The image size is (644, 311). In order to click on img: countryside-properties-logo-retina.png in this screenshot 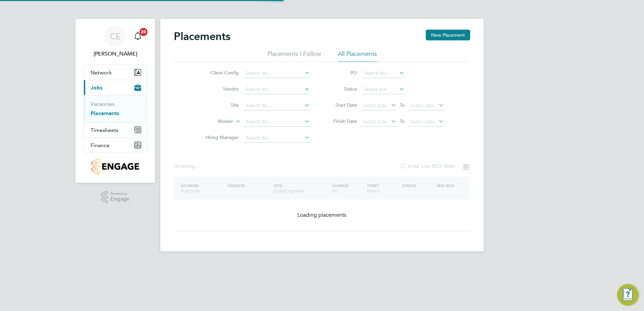, I will do `click(115, 166)`.